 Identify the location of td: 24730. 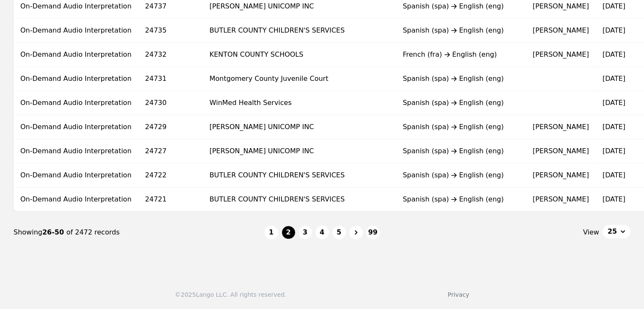
(170, 103).